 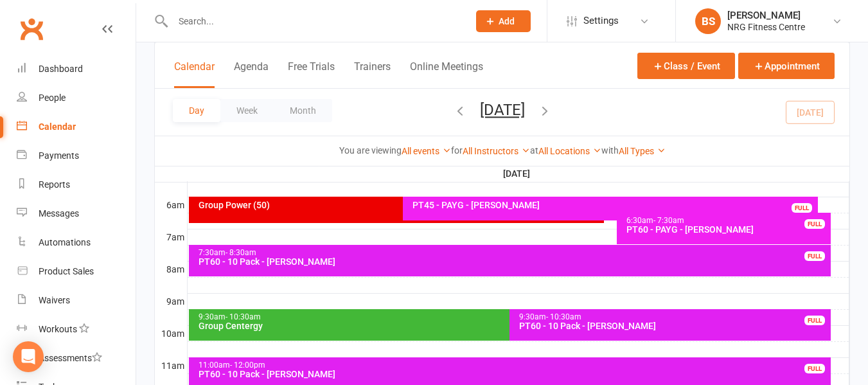 I want to click on a: Calendar, so click(x=76, y=127).